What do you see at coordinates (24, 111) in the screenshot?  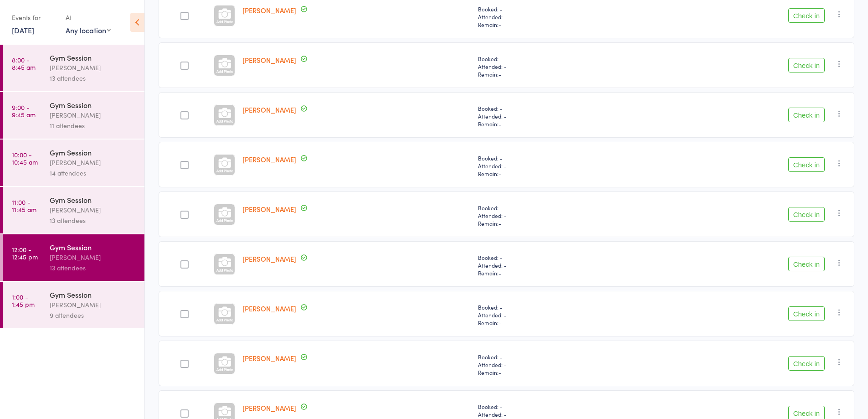 I see `time: 9:00 - 9:45 am` at bounding box center [24, 111].